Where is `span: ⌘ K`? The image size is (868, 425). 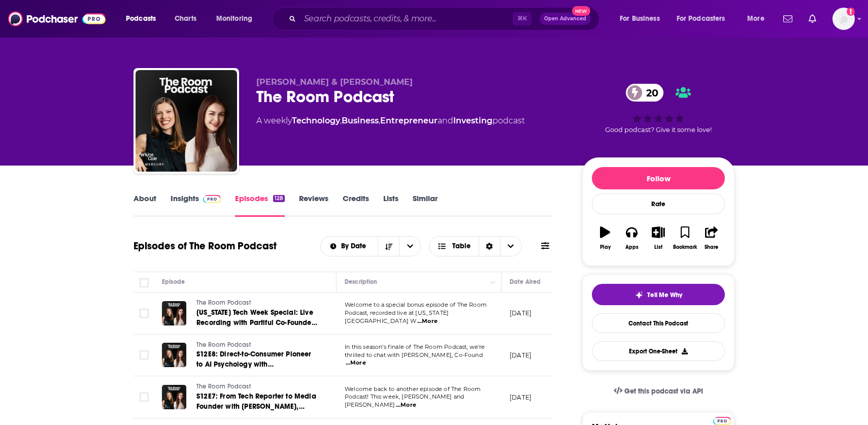
span: ⌘ K is located at coordinates (522, 19).